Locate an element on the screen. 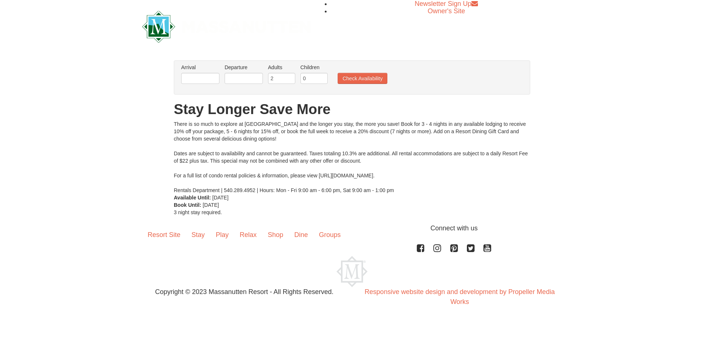  a: Groups is located at coordinates (330, 235).